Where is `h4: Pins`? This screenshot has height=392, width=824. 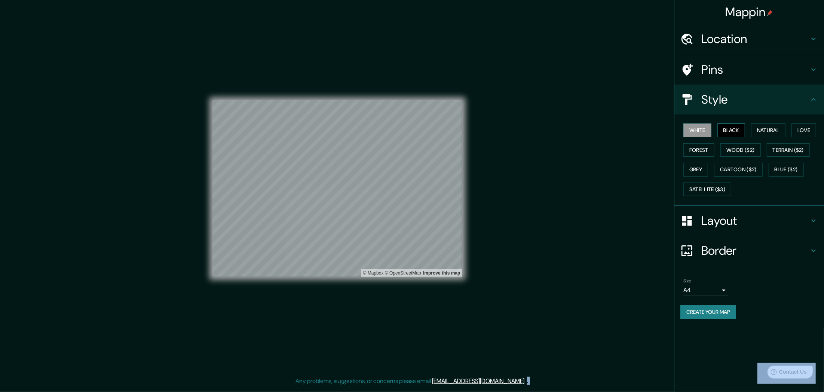
h4: Pins is located at coordinates (755, 70).